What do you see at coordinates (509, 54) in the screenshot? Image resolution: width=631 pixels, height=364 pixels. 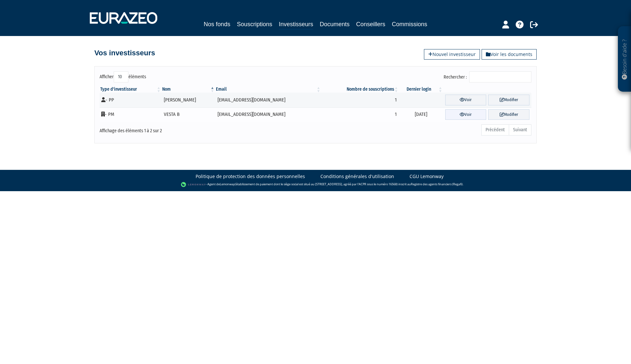 I see `a: Voir les documents` at bounding box center [509, 54].